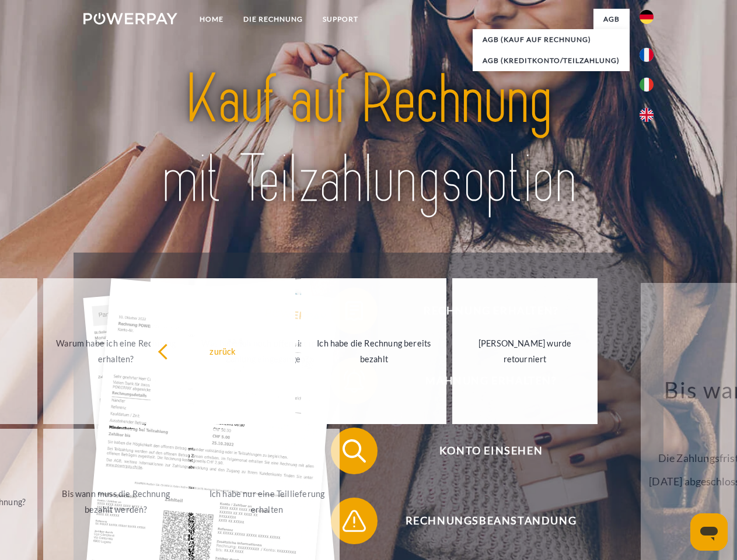 This screenshot has width=737, height=560. Describe the element at coordinates (354, 520) in the screenshot. I see `img: qb_warning.svg` at that location.